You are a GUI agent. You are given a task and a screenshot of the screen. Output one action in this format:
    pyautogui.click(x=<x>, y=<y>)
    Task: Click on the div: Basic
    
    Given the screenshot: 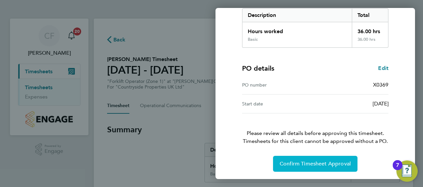 What is the action you would take?
    pyautogui.click(x=253, y=40)
    